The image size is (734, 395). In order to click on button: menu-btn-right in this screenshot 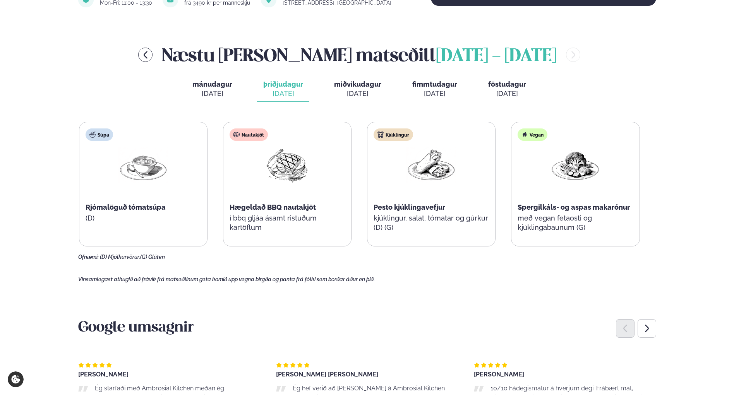, I will do `click(573, 55)`.